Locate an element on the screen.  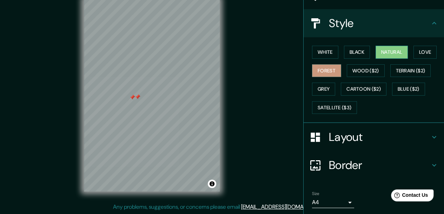
button: Cartoon ($2) is located at coordinates (364, 89).